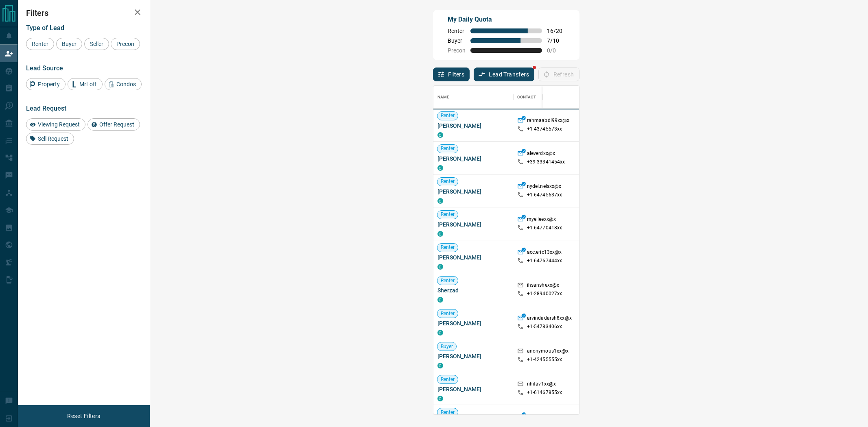 Image resolution: width=868 pixels, height=427 pixels. Describe the element at coordinates (40, 44) in the screenshot. I see `div: Renter` at that location.